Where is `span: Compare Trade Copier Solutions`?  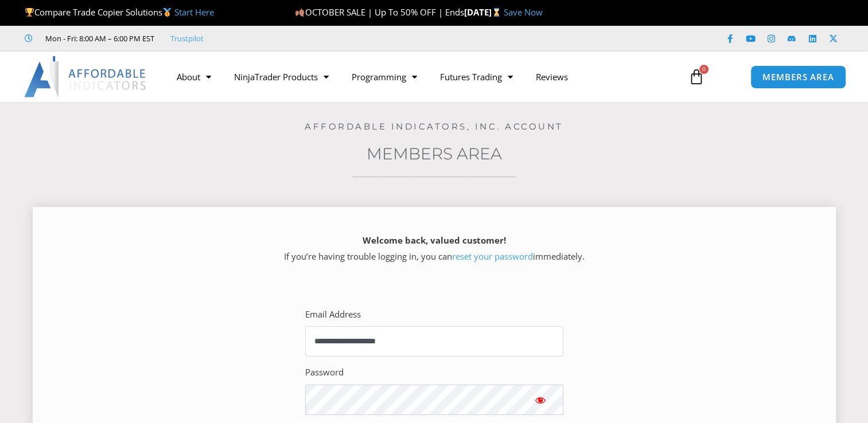
span: Compare Trade Copier Solutions is located at coordinates (119, 12).